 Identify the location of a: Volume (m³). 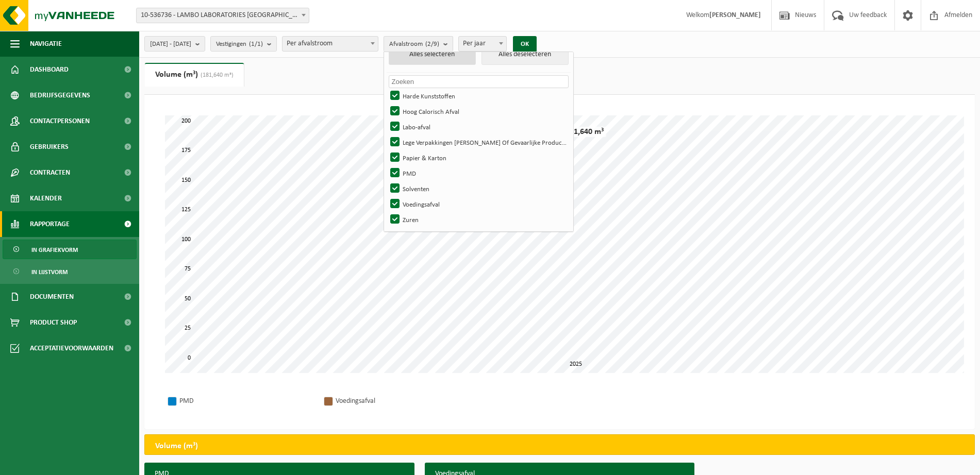
(195, 75).